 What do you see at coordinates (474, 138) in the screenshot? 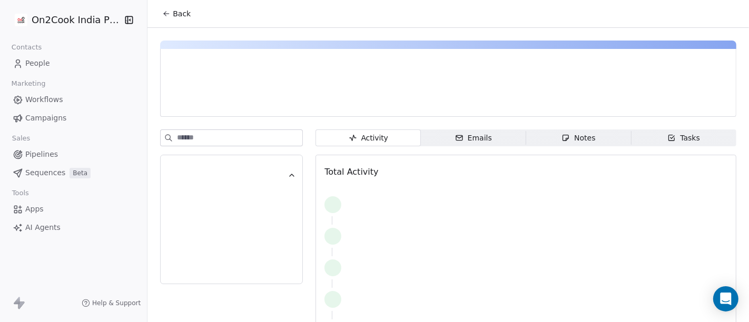
I see `div: Emails` at bounding box center [474, 138].